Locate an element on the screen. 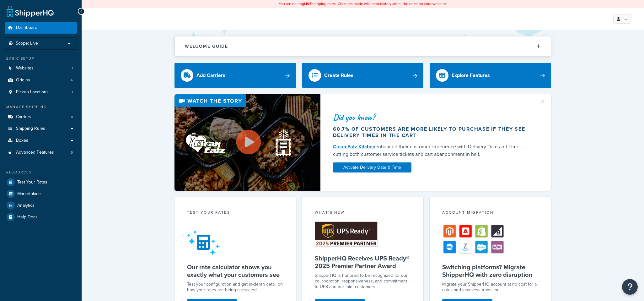 This screenshot has width=644, height=301. div: Did you know? is located at coordinates (432, 117).